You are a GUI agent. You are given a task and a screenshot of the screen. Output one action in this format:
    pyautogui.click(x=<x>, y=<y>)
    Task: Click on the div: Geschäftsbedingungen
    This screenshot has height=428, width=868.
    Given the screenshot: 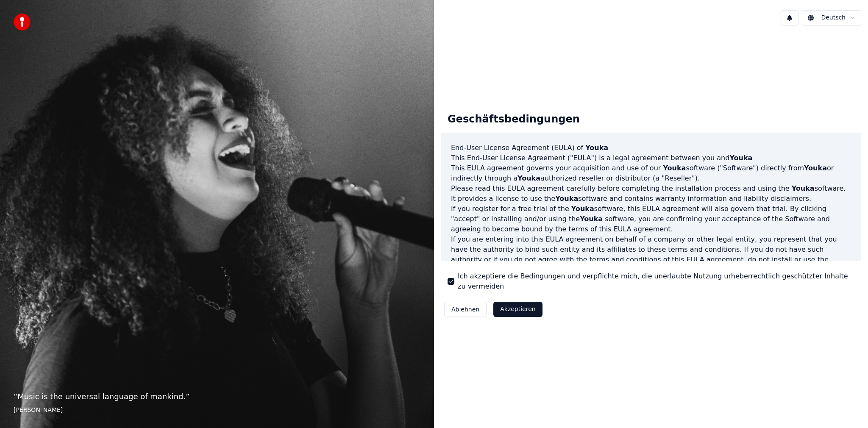 What is the action you would take?
    pyautogui.click(x=513, y=119)
    